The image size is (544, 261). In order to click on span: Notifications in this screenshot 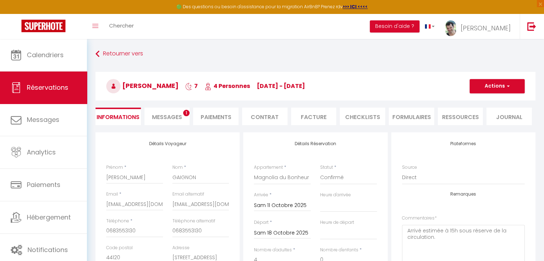, I will do `click(48, 250)`.